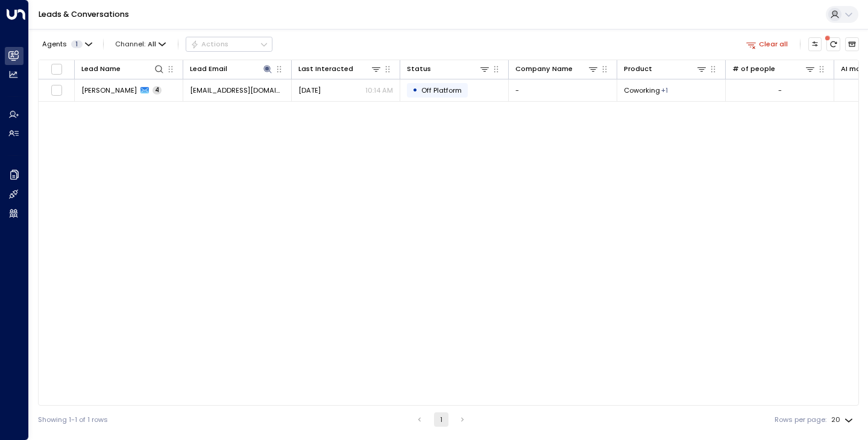 The width and height of the screenshot is (868, 440). I want to click on div: Button group with a nested menu, so click(229, 44).